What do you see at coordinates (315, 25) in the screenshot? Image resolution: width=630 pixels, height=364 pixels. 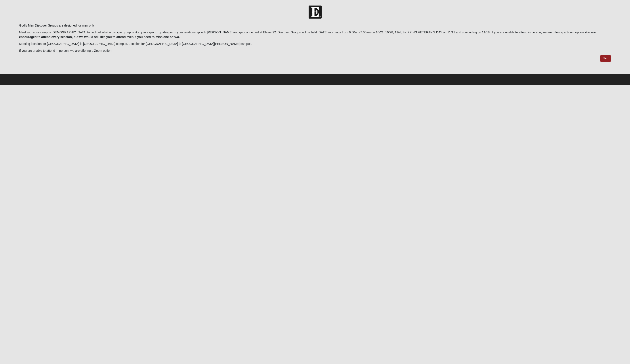 I see `p: Godly Men Discover Groups are designed for men only.` at bounding box center [315, 25].